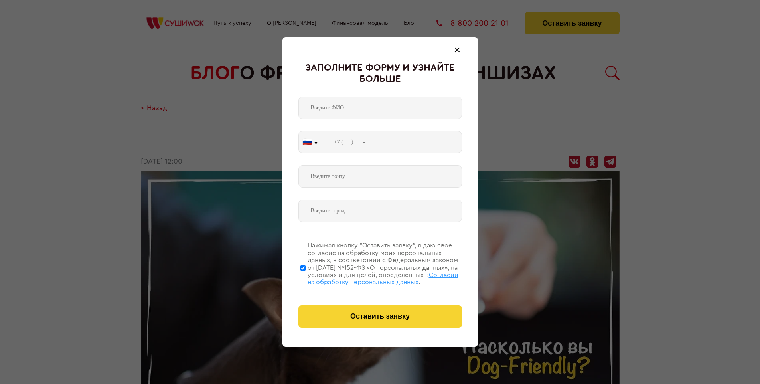  What do you see at coordinates (380, 176) in the screenshot?
I see `input: Введите почту` at bounding box center [380, 176].